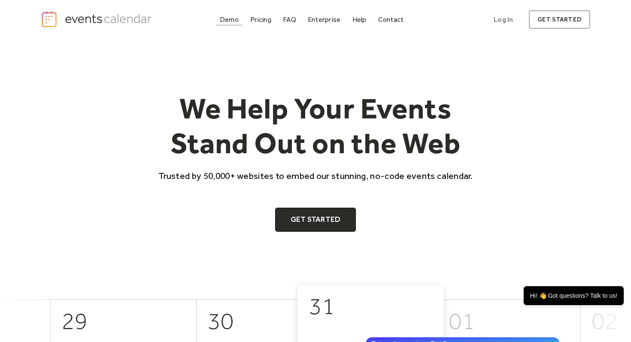 The image size is (631, 342). What do you see at coordinates (359, 19) in the screenshot?
I see `div: Help` at bounding box center [359, 19].